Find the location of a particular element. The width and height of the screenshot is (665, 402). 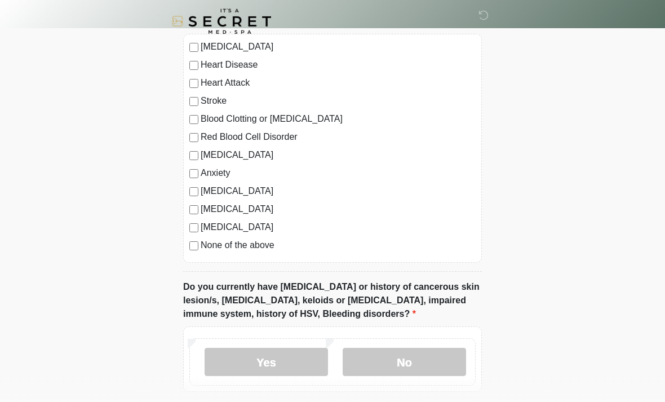

img: It's A Secret Med Spa Logo is located at coordinates (222, 21).